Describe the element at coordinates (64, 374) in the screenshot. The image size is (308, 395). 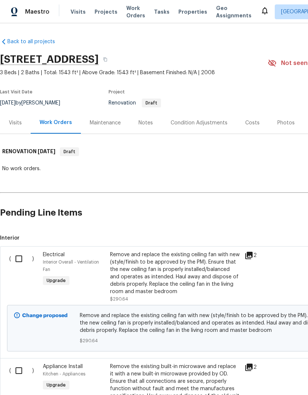
I see `span: Kitchen - Appliances` at that location.